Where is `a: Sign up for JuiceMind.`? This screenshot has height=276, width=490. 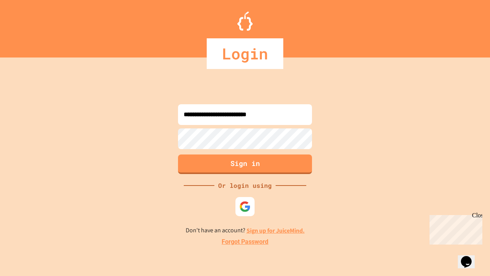 a: Sign up for JuiceMind. is located at coordinates (276, 230).